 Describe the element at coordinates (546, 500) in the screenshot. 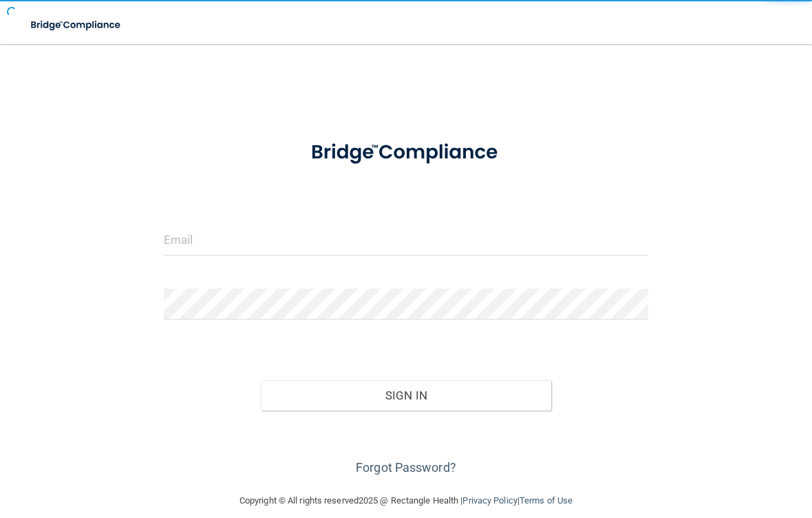

I see `a: Terms of Use` at that location.